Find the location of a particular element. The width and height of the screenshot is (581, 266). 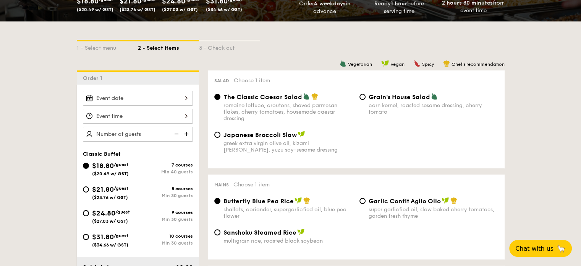

input: Event time is located at coordinates (138, 116).